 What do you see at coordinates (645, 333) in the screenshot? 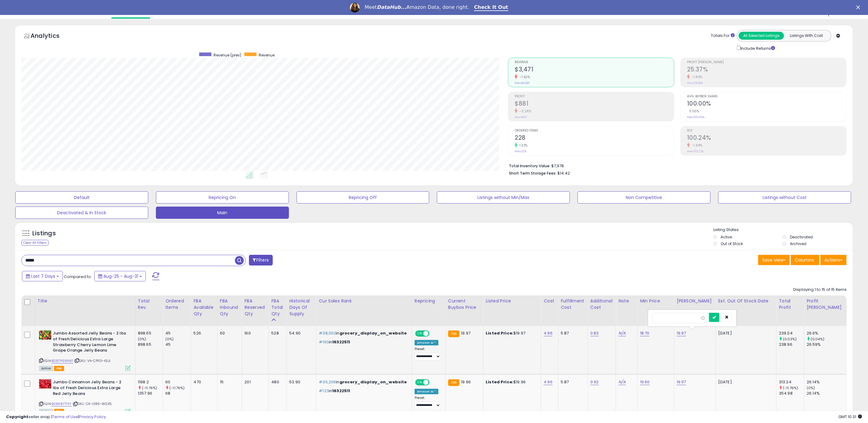
I see `a: 18.70` at bounding box center [645, 333].